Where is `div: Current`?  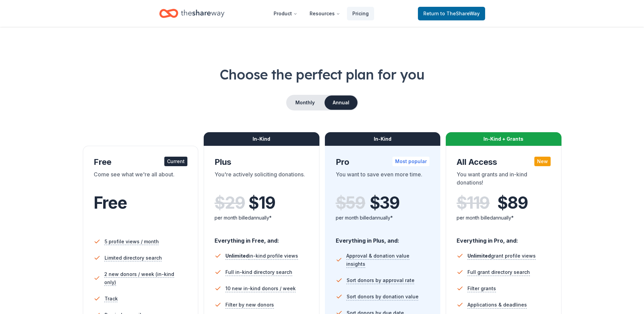 div: Current is located at coordinates (176, 161).